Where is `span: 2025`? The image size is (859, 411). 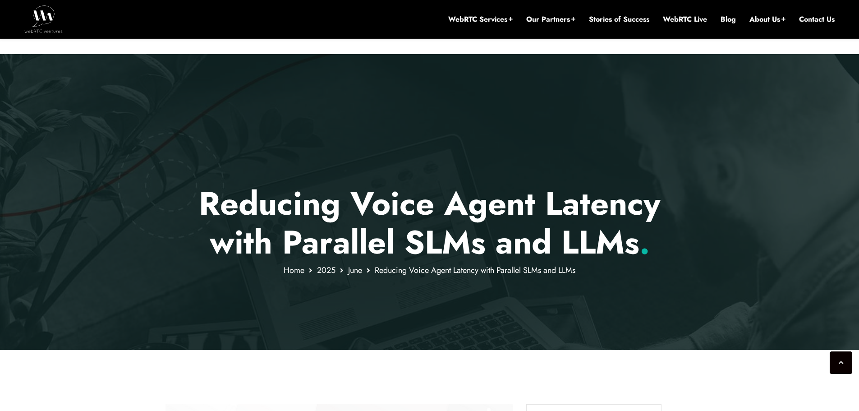
span: 2025 is located at coordinates (326, 270).